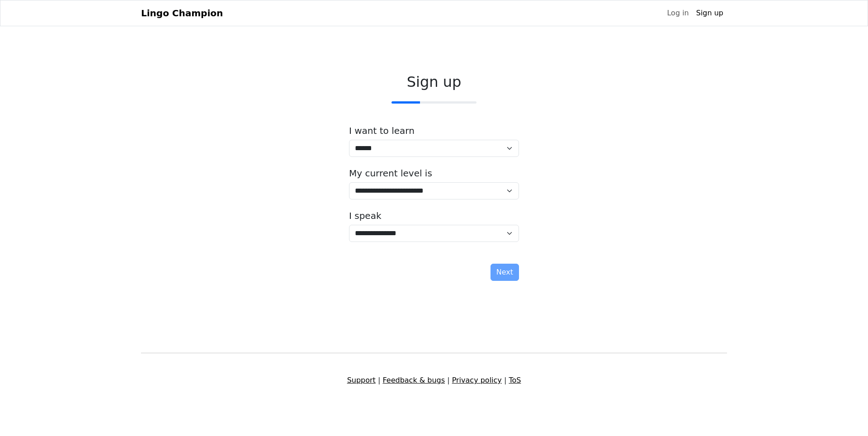  I want to click on a: ToS, so click(515, 380).